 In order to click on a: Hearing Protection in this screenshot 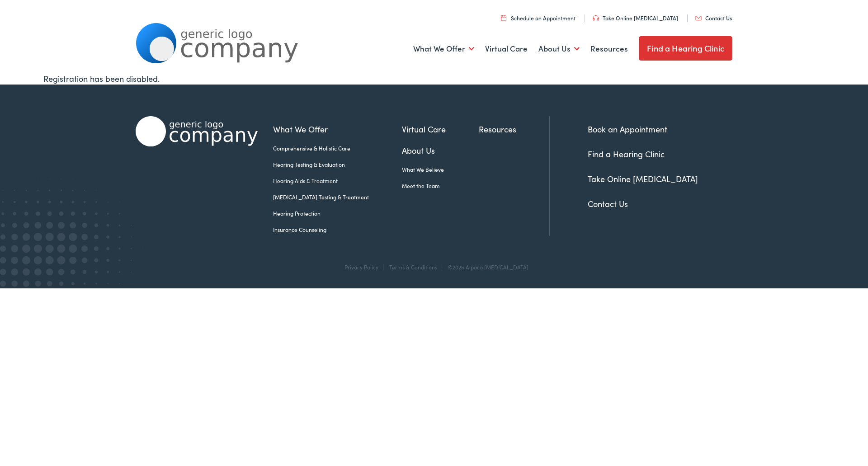, I will do `click(338, 214)`.